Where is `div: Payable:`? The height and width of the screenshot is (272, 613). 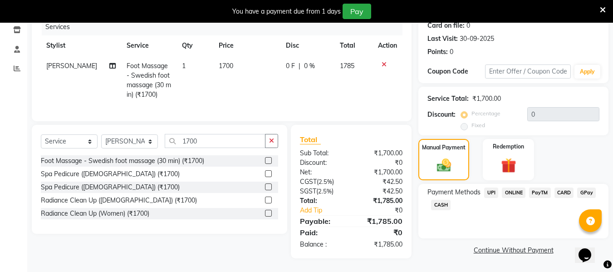 div: Payable: is located at coordinates (322, 221).